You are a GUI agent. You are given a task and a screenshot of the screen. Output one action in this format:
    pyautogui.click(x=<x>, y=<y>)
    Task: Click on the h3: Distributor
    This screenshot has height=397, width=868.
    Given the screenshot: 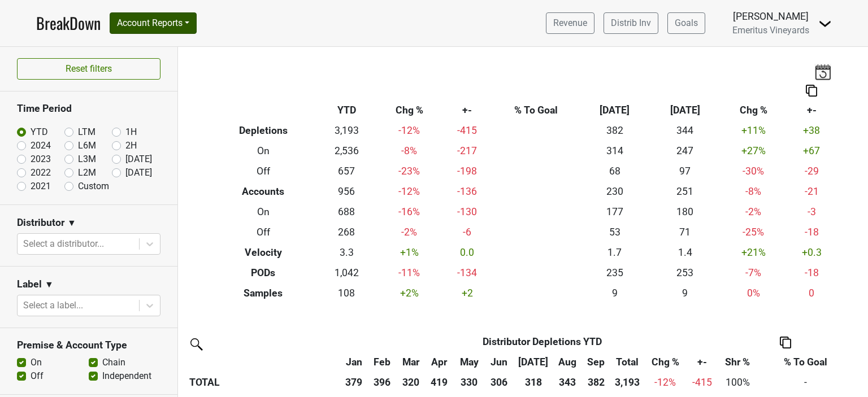 What is the action you would take?
    pyautogui.click(x=41, y=222)
    